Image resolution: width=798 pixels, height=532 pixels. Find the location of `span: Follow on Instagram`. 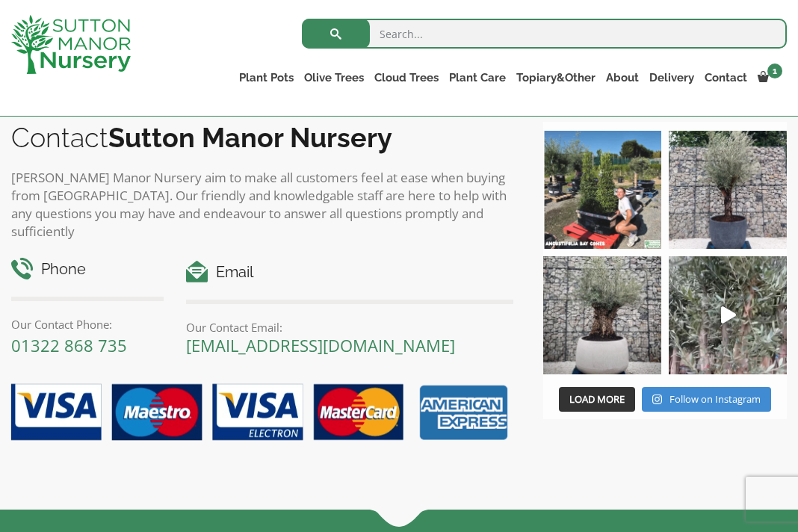

span: Follow on Instagram is located at coordinates (715, 399).